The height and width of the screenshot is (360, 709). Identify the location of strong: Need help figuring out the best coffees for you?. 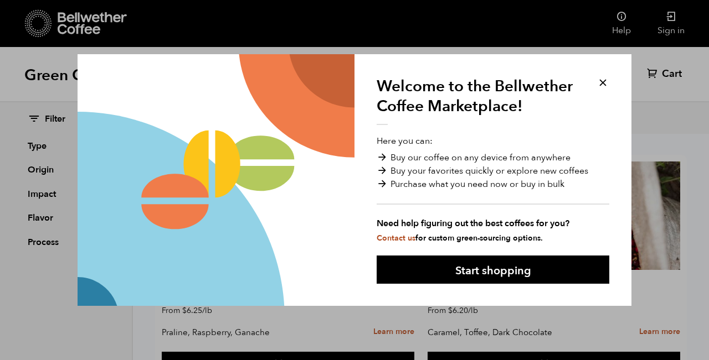
(493, 224).